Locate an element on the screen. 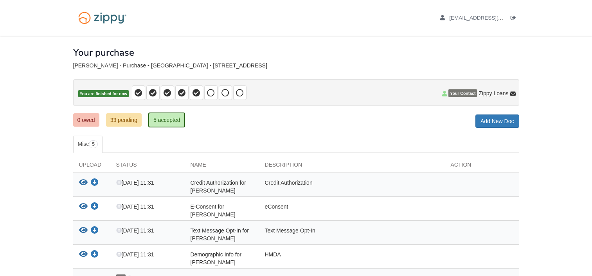 The image size is (592, 276). a: 33 pending is located at coordinates (124, 120).